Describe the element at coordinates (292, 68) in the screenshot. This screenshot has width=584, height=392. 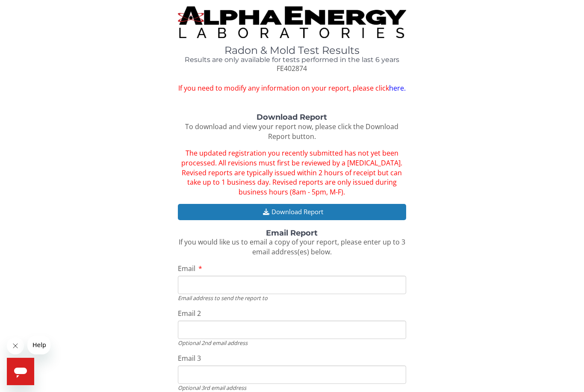
I see `span: FE402874` at that location.